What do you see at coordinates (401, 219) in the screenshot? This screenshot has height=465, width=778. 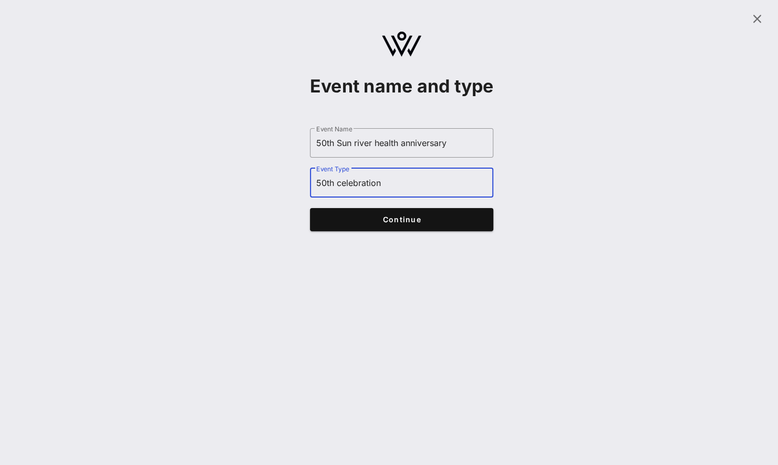 I see `span: Continue` at bounding box center [401, 219].